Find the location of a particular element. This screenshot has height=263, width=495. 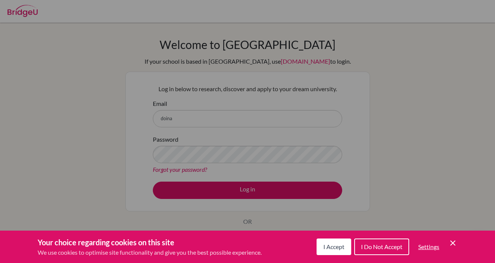

span: I Do Not Accept is located at coordinates (382, 246).